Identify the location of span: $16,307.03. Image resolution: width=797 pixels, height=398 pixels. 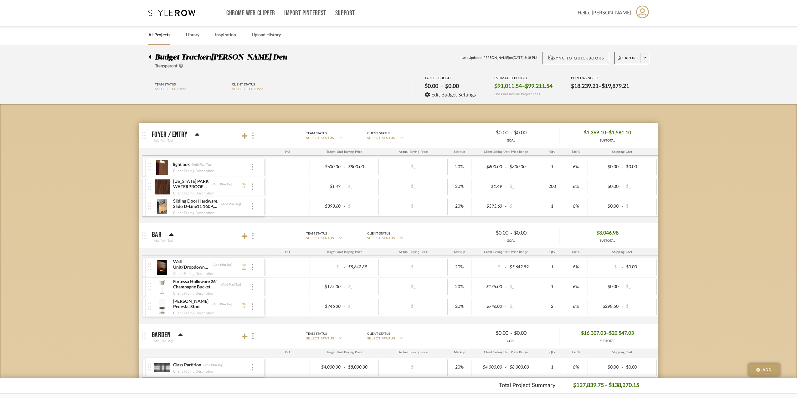
(594, 333).